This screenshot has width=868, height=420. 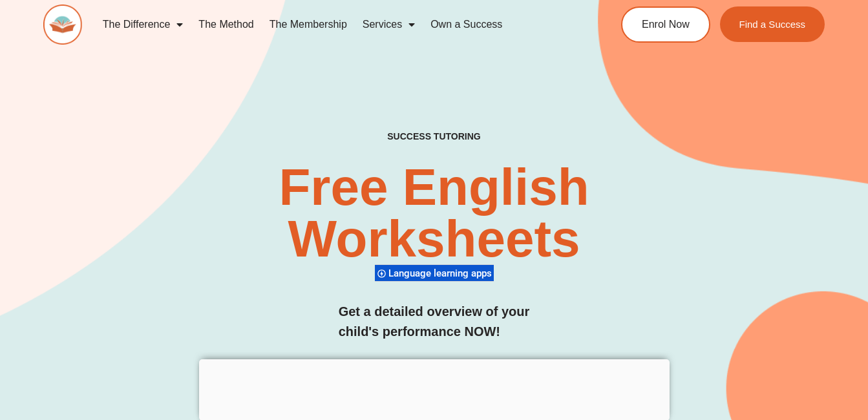 What do you see at coordinates (466, 25) in the screenshot?
I see `a: Own a Success` at bounding box center [466, 25].